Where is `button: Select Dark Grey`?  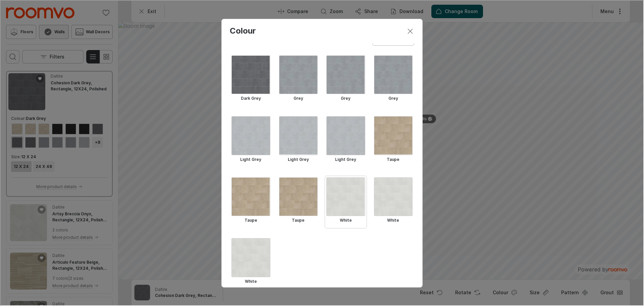 button: Select Dark Grey is located at coordinates (250, 80).